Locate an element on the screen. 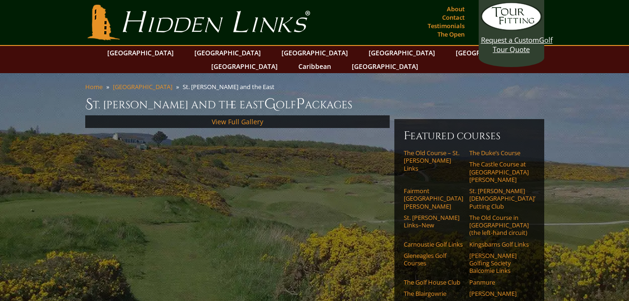  span: P is located at coordinates (300, 104).